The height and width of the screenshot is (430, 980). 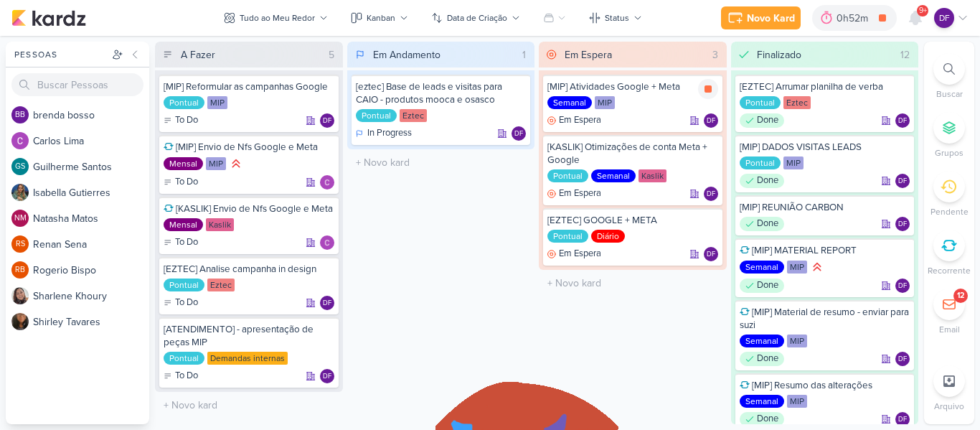 I want to click on input: + Novo kard, so click(x=249, y=405).